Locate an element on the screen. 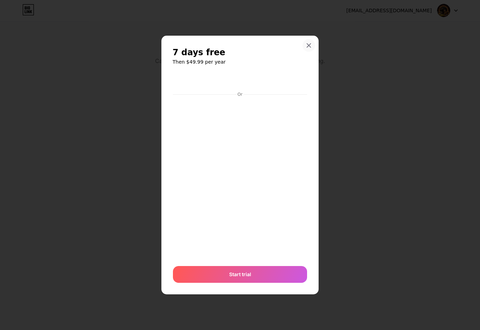 The height and width of the screenshot is (330, 480). h6: Then $49.99 per year is located at coordinates (240, 62).